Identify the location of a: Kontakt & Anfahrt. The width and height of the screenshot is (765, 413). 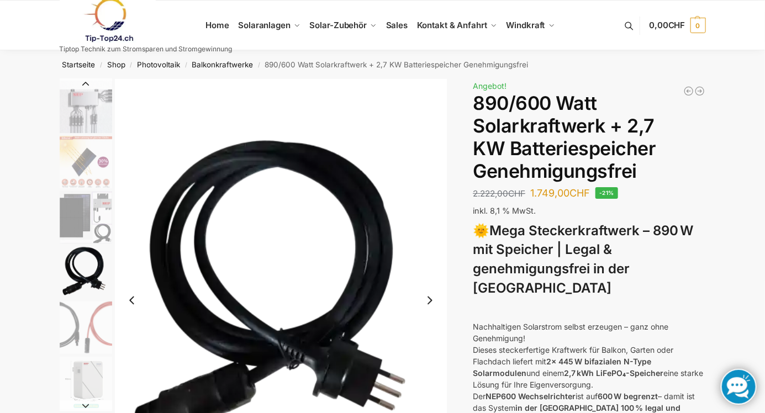
(457, 25).